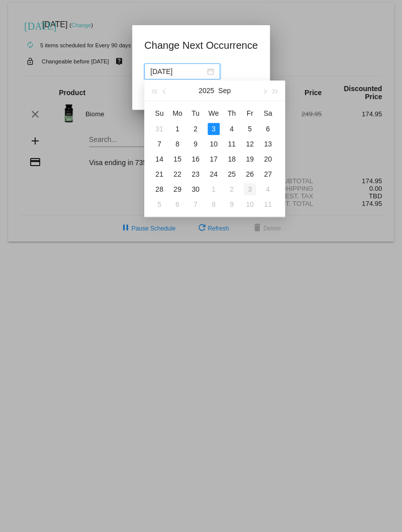 The height and width of the screenshot is (532, 402). I want to click on td: 9/11/2025, so click(232, 144).